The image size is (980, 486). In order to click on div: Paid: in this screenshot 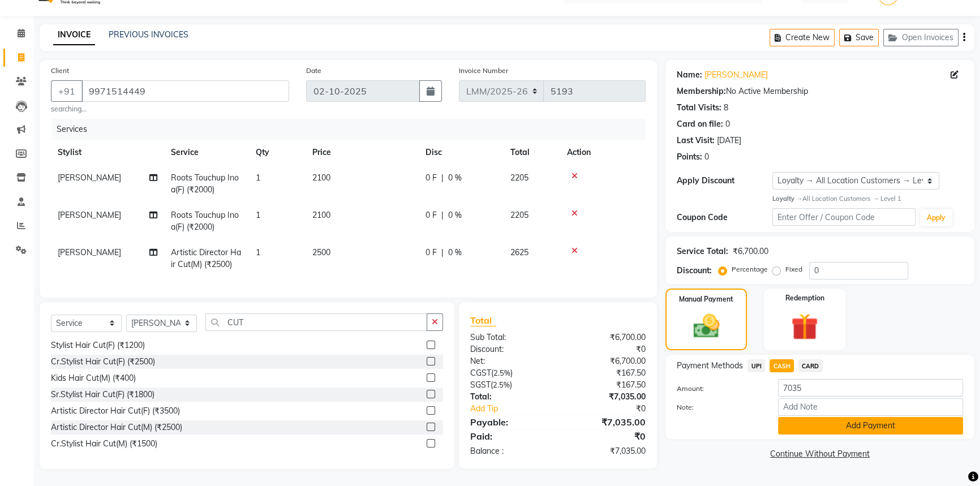, I will do `click(509, 436)`.